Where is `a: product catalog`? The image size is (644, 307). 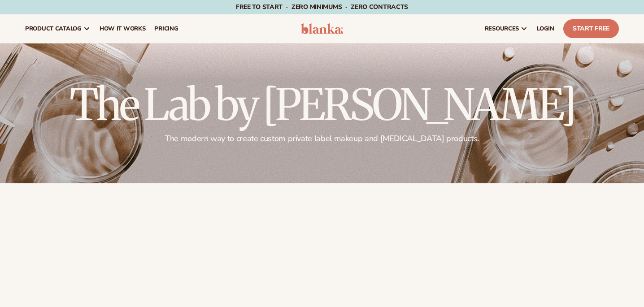
a: product catalog is located at coordinates (58, 29).